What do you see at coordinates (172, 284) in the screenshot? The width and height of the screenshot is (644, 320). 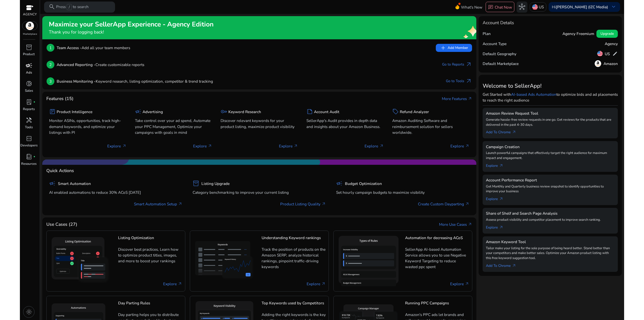 I see `a: Explore` at bounding box center [172, 284].